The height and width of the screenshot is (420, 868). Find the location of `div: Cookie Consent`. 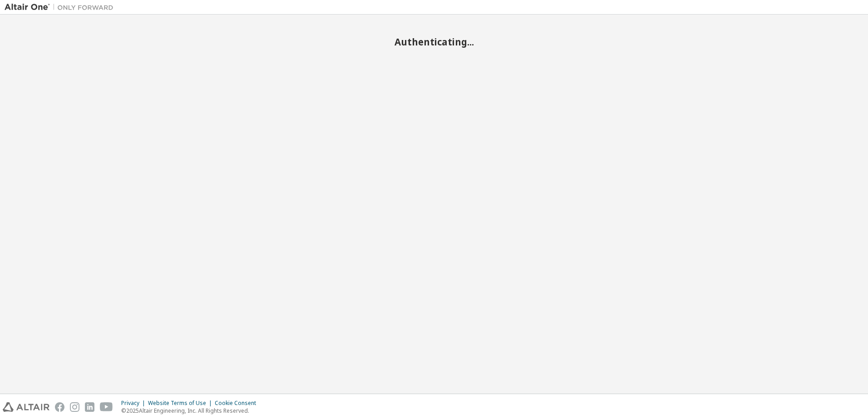

div: Cookie Consent is located at coordinates (238, 403).